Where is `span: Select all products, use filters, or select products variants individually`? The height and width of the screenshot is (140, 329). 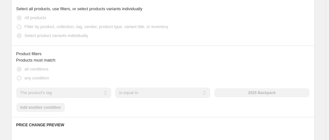 span: Select all products, use filters, or select products variants individually is located at coordinates (79, 9).